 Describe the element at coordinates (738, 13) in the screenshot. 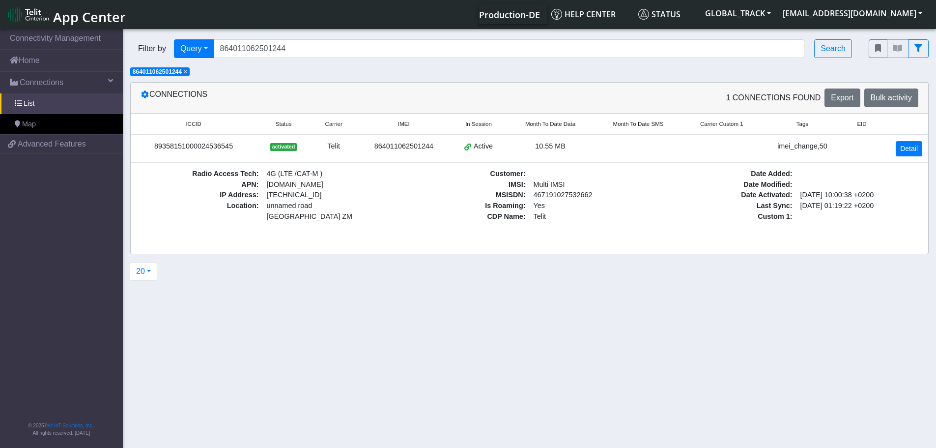

I see `button: GLOBAL_TRACK` at that location.